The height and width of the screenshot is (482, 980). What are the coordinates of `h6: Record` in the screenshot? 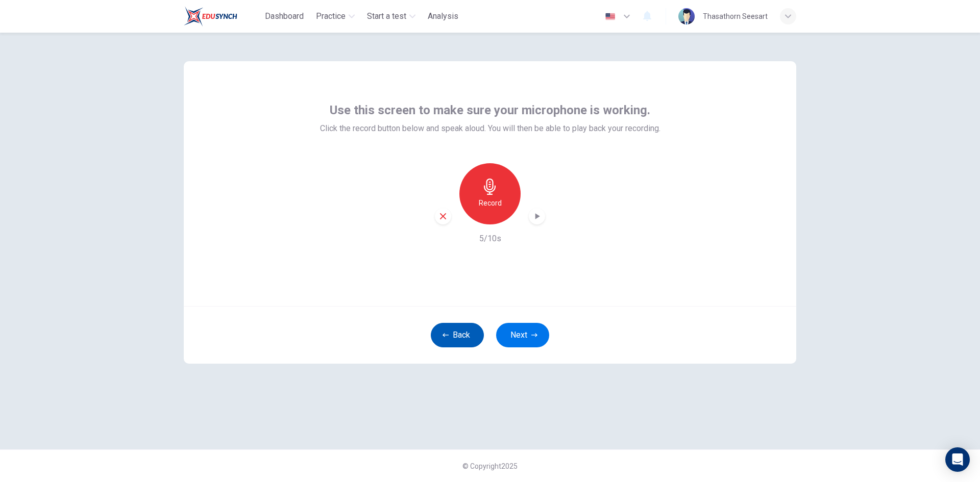 It's located at (490, 203).